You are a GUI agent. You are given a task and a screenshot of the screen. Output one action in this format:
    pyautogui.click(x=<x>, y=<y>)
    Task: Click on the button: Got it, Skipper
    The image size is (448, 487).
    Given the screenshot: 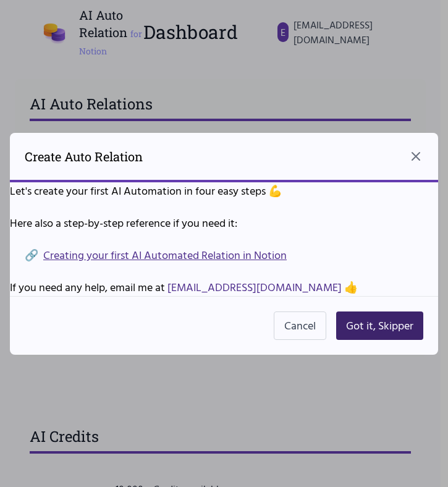 What is the action you would take?
    pyautogui.click(x=379, y=326)
    